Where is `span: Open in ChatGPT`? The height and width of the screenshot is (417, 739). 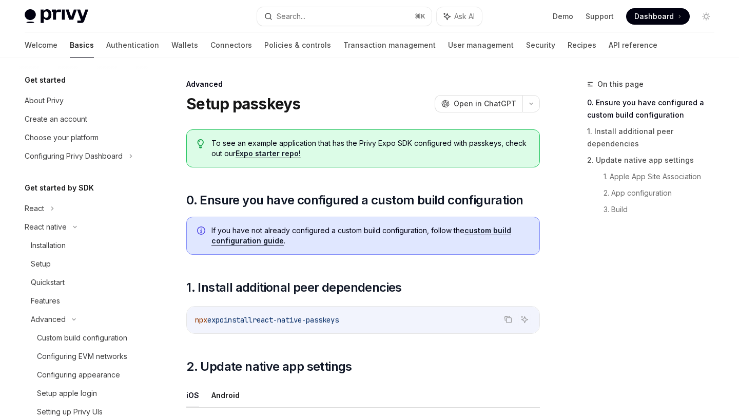 span: Open in ChatGPT is located at coordinates (485, 104).